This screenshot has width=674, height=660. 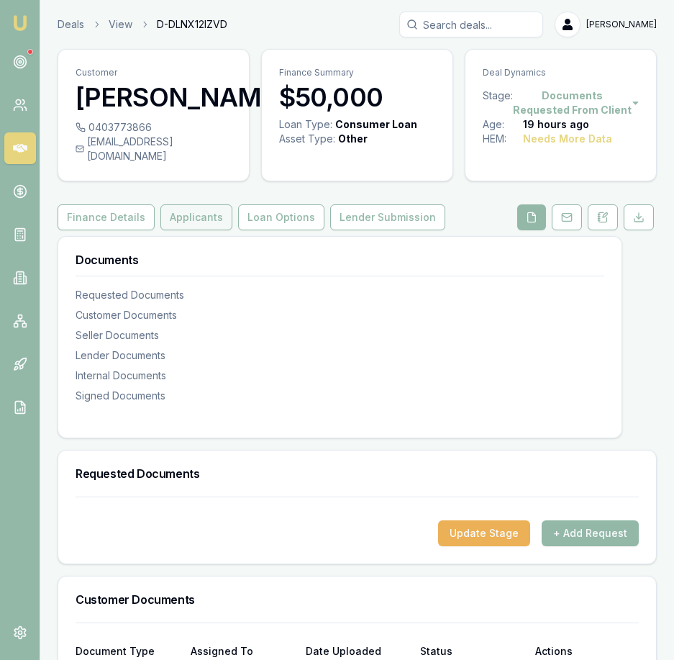 I want to click on h3: $50,000, so click(x=357, y=97).